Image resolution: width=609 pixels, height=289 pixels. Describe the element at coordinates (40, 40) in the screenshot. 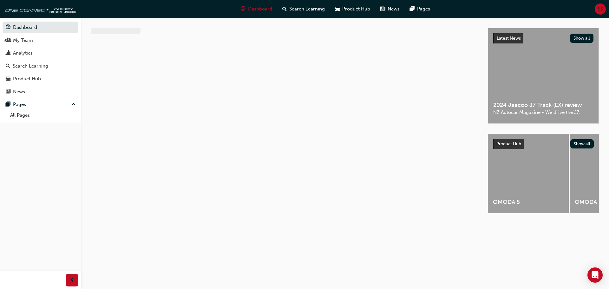

I see `a: My Team` at that location.